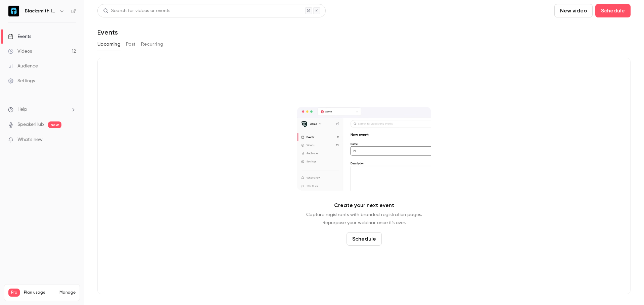 The width and height of the screenshot is (644, 305). I want to click on h6: Blacksmith InfoSec, so click(41, 11).